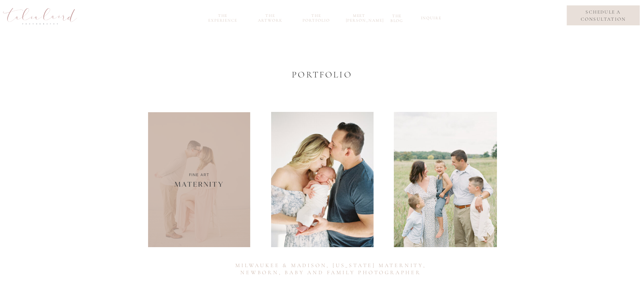 The width and height of the screenshot is (644, 308). Describe the element at coordinates (322, 74) in the screenshot. I see `h2: Portfolio` at that location.